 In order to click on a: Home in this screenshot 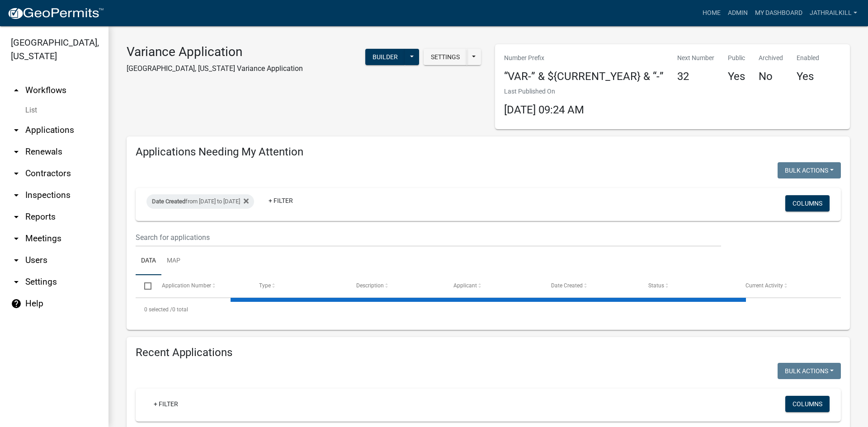, I will do `click(712, 13)`.